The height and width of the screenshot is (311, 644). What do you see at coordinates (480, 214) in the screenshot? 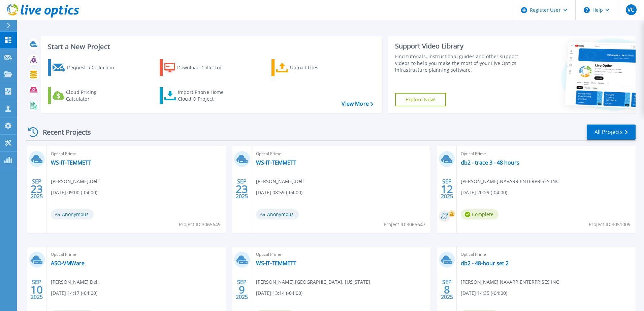
I see `span: Complete` at bounding box center [480, 214].